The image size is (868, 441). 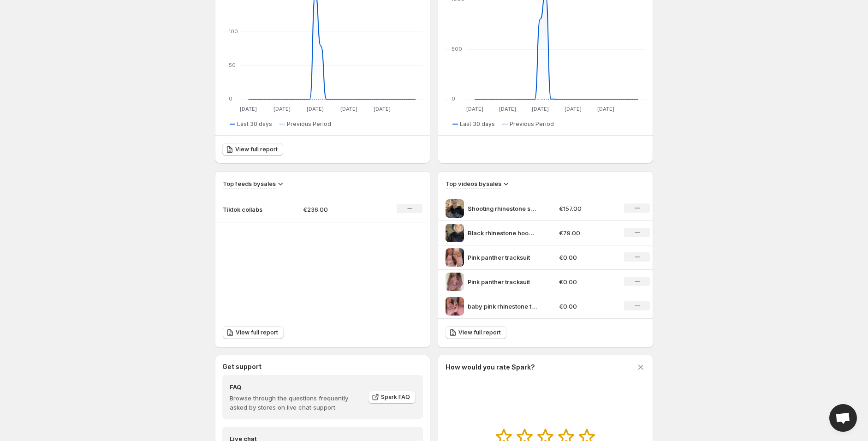 What do you see at coordinates (233, 32) in the screenshot?
I see `text: 100` at bounding box center [233, 32].